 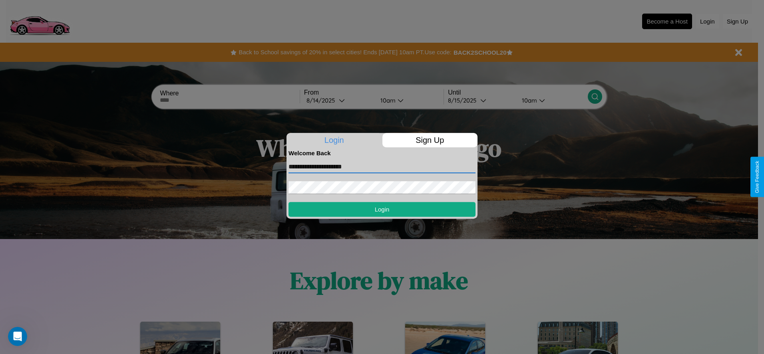 I want to click on div: Give Feedback, so click(x=757, y=177).